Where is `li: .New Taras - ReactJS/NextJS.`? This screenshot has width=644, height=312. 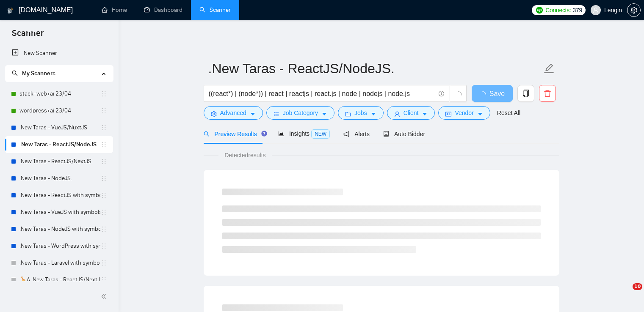
li: .New Taras - ReactJS/NextJS. is located at coordinates (59, 161).